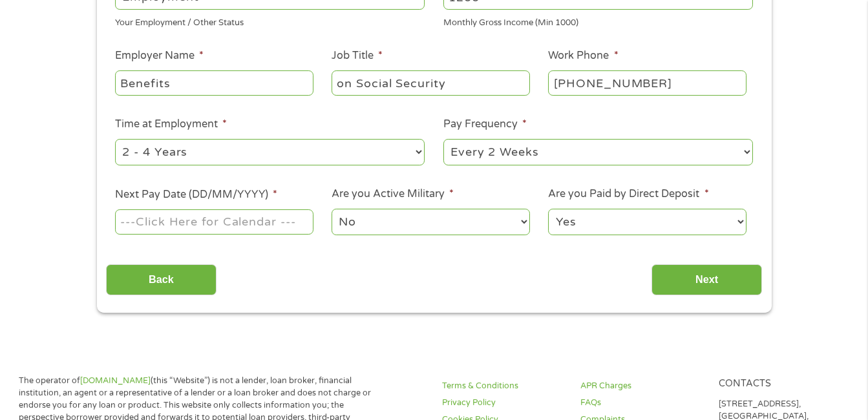 The width and height of the screenshot is (868, 420). I want to click on a: FAQs, so click(642, 402).